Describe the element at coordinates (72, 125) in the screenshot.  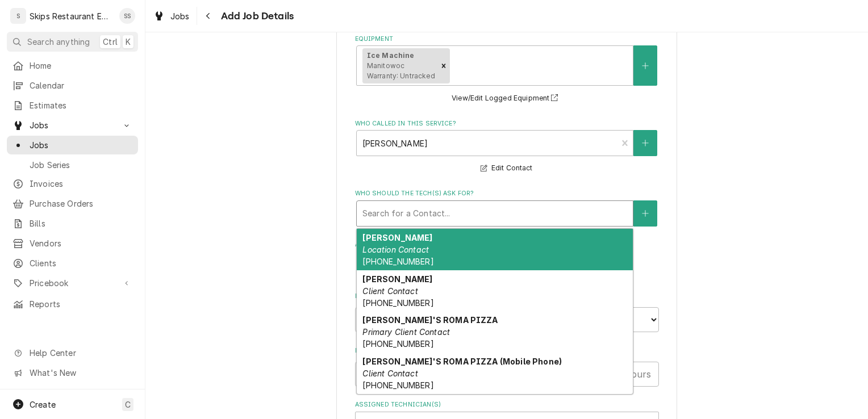
I see `a: Go to Jobs` at that location.